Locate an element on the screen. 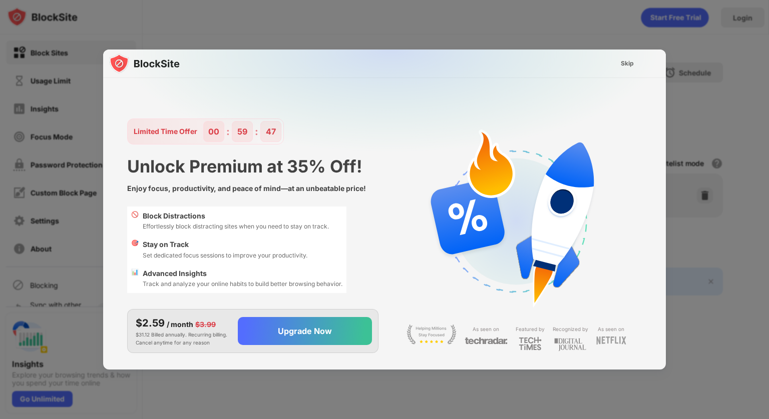 Image resolution: width=769 pixels, height=419 pixels. div: Recognized by is located at coordinates (570, 329).